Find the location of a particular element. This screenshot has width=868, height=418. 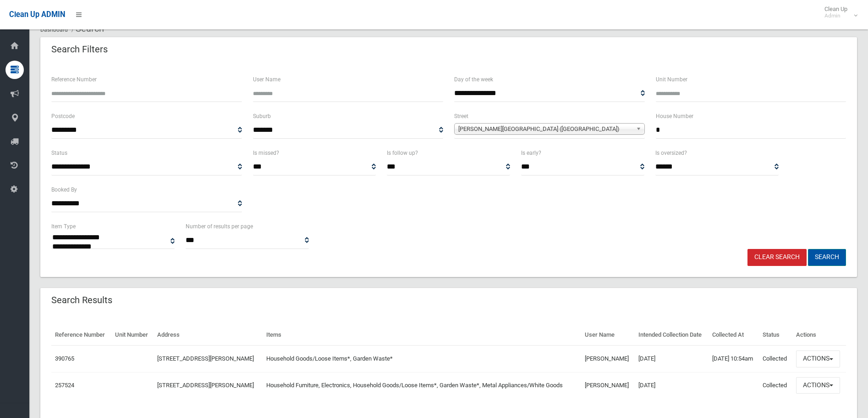

label: Booked By is located at coordinates (65, 189).